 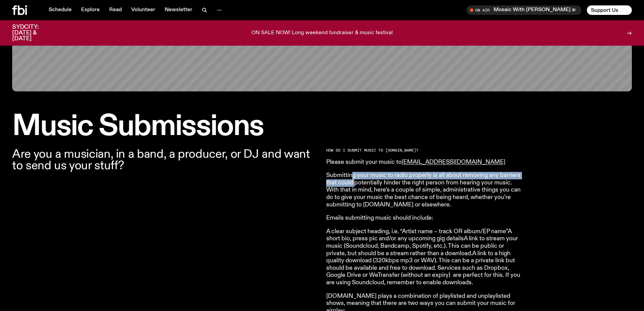 What do you see at coordinates (115, 10) in the screenshot?
I see `a: Read` at bounding box center [115, 10].